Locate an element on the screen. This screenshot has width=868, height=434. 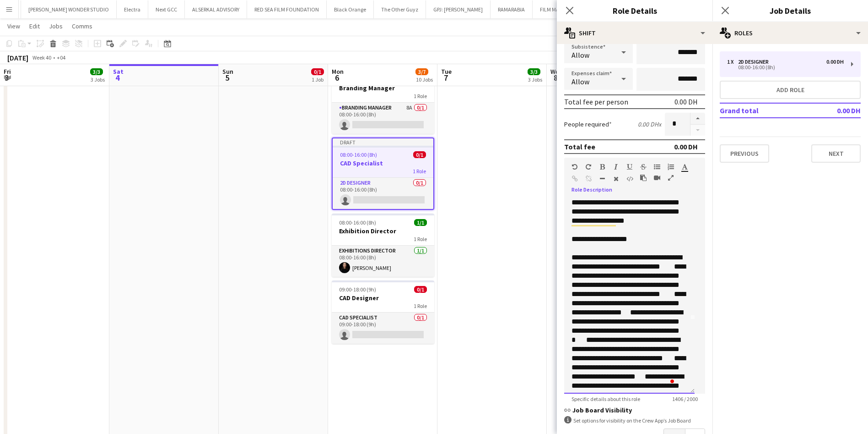
span: 1406 / 2000 is located at coordinates (685, 398).